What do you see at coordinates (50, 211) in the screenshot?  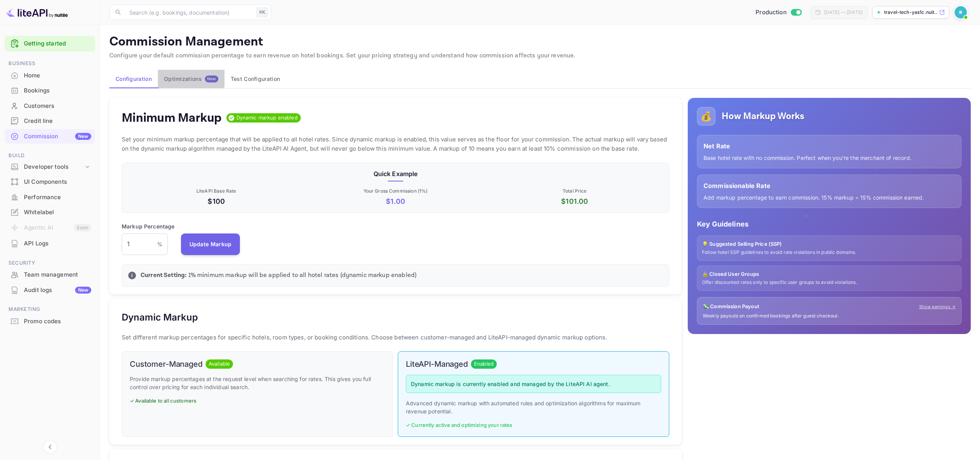 I see `a: Whitelabel` at bounding box center [50, 211].